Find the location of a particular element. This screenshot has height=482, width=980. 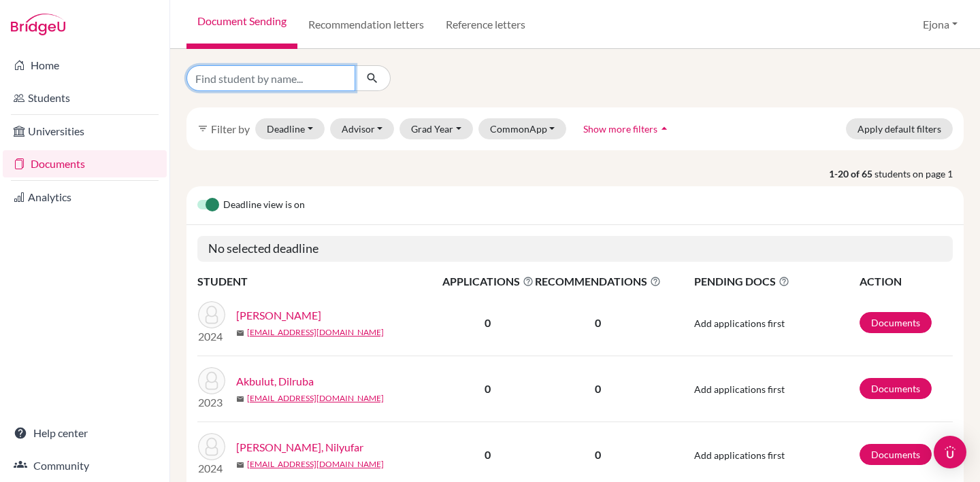

th: STUDENT is located at coordinates (319, 282).